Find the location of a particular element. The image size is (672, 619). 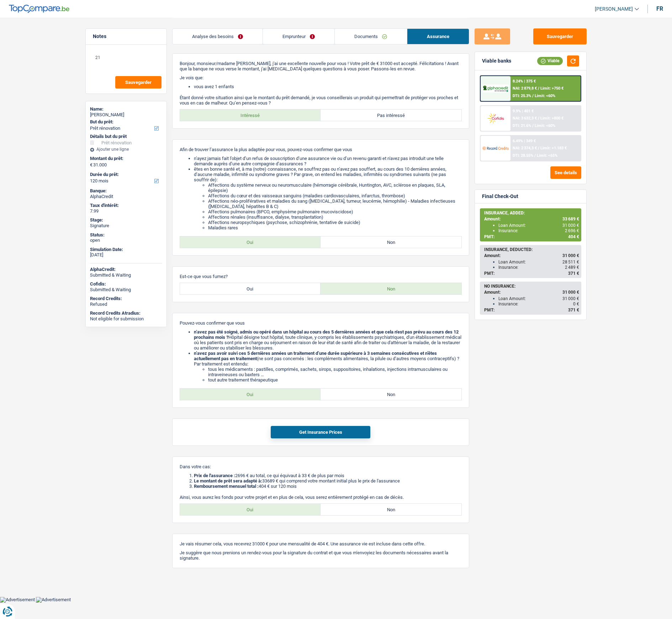

span: NAI: 3 632,3 € is located at coordinates (525, 118).